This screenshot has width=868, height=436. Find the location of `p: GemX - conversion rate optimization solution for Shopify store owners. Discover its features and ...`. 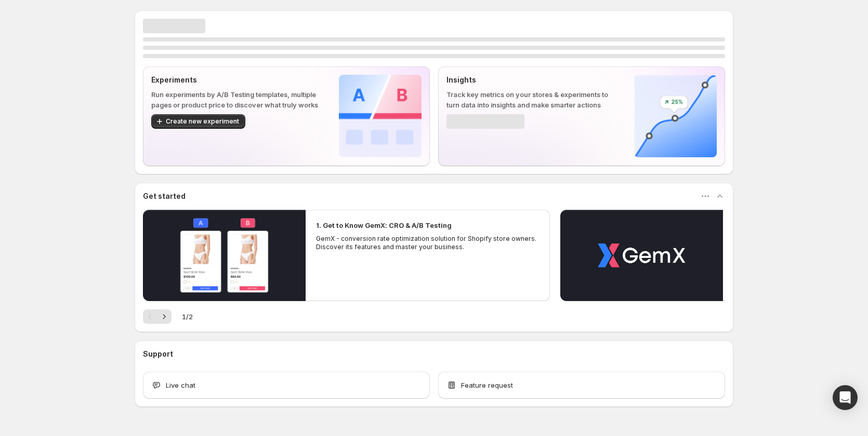

p: GemX - conversion rate optimization solution for Shopify store owners. Discover its features and ... is located at coordinates (428, 243).